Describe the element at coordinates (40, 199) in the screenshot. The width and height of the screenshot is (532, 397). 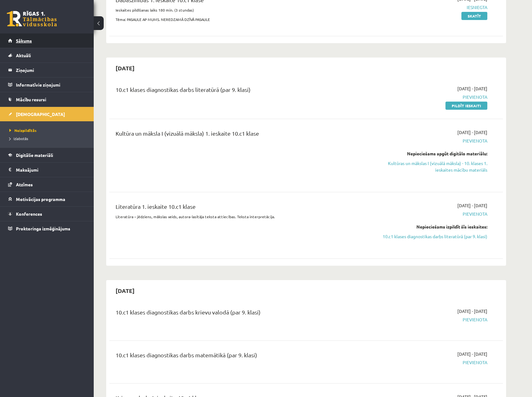
I see `span: Motivācijas programma` at that location.